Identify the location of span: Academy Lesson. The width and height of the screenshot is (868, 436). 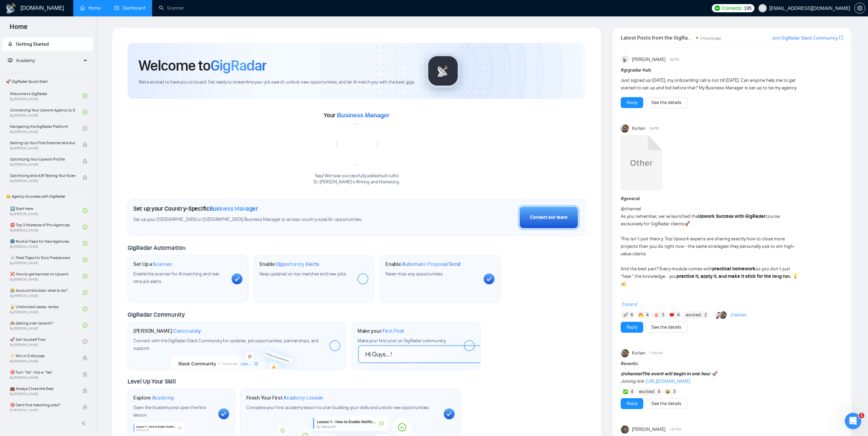
(303, 398).